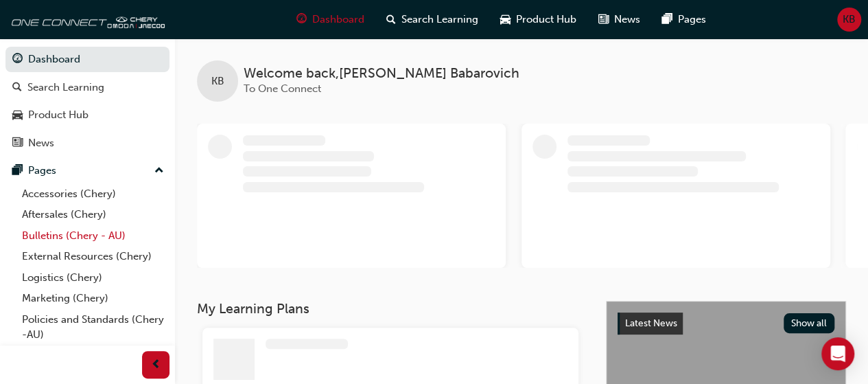 This screenshot has width=868, height=384. What do you see at coordinates (42, 171) in the screenshot?
I see `div: Pages` at bounding box center [42, 171].